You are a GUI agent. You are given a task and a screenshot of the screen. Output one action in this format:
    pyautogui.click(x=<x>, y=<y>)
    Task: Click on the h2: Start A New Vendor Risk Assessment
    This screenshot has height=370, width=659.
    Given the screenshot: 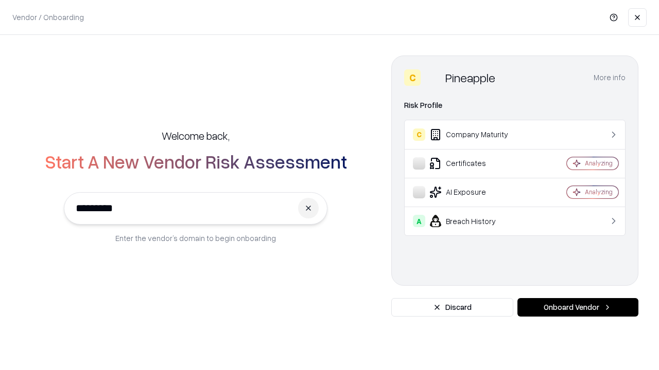 What is the action you would take?
    pyautogui.click(x=196, y=162)
    